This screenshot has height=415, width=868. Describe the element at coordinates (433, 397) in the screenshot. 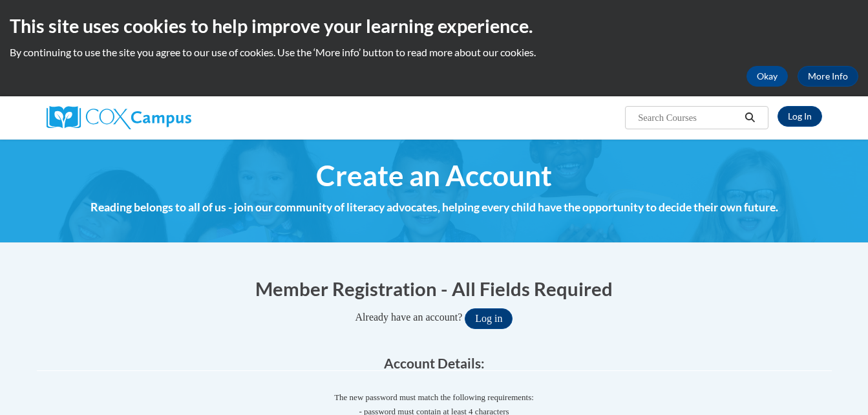

I see `span: The new password must match the following requirements:` at that location.